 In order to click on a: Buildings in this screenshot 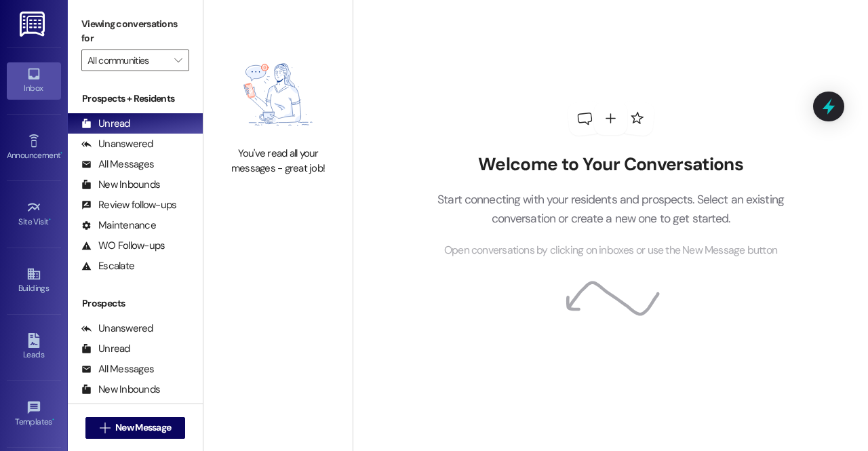, I will do `click(34, 281)`.